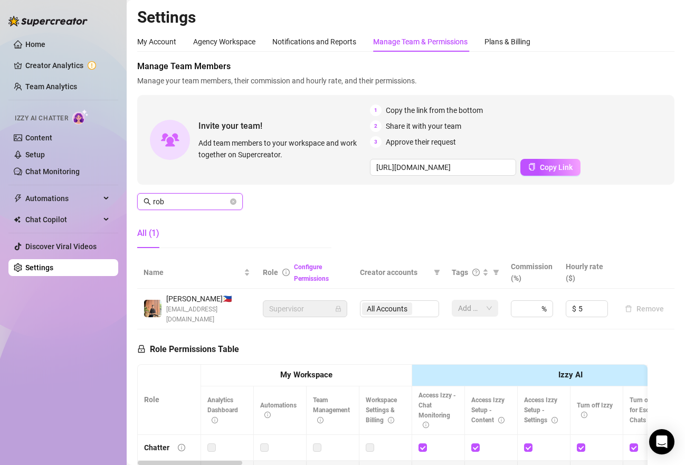  Describe the element at coordinates (80, 117) in the screenshot. I see `img: AI Chatter` at that location.